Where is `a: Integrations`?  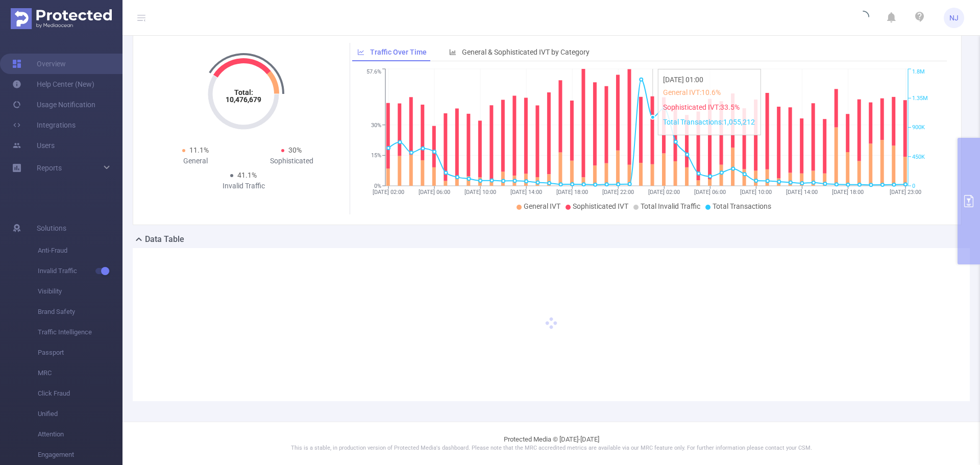
a: Integrations is located at coordinates (44, 125).